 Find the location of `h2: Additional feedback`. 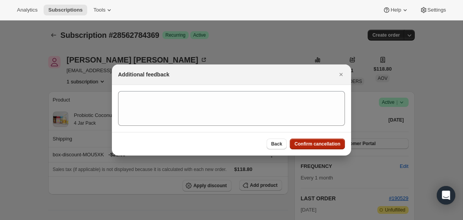

h2: Additional feedback is located at coordinates (144, 74).